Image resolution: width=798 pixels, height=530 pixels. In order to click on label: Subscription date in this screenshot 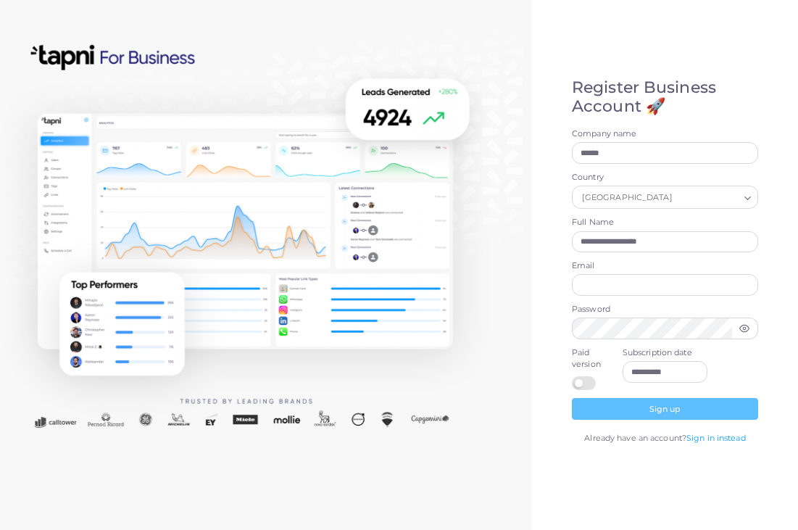, I will do `click(666, 353)`.